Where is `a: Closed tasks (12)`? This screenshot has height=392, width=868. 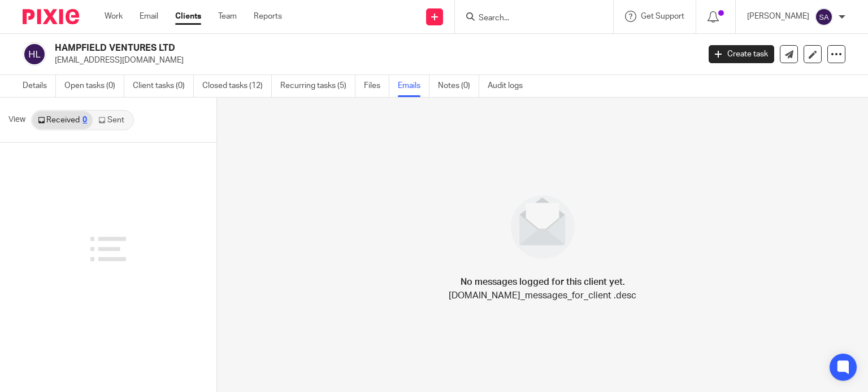
a: Closed tasks (12) is located at coordinates (236, 86).